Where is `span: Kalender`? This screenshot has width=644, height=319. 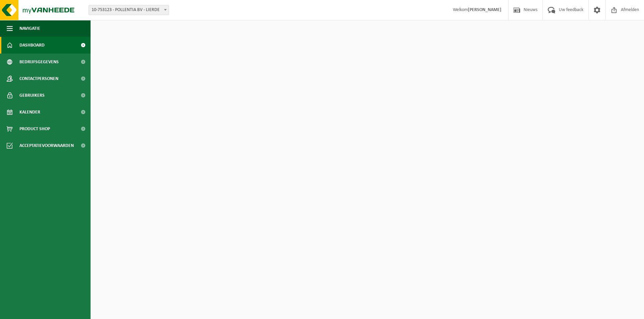 span: Kalender is located at coordinates (30, 112).